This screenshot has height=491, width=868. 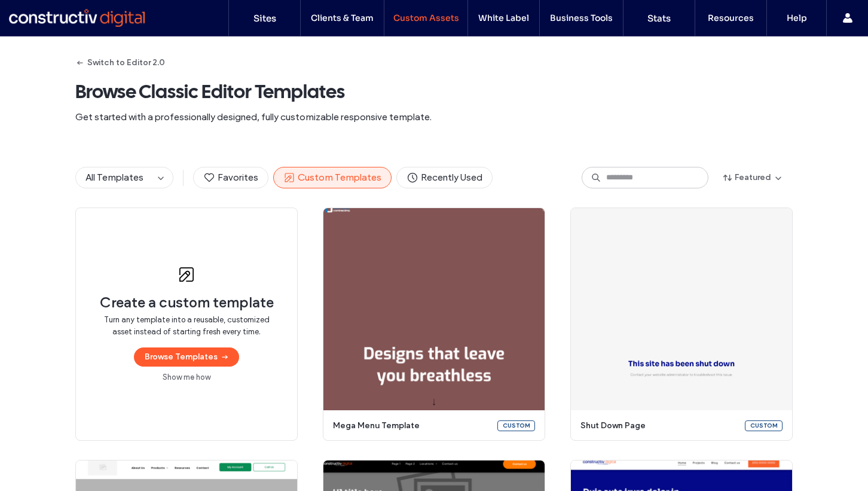 I want to click on label: Help, so click(x=797, y=18).